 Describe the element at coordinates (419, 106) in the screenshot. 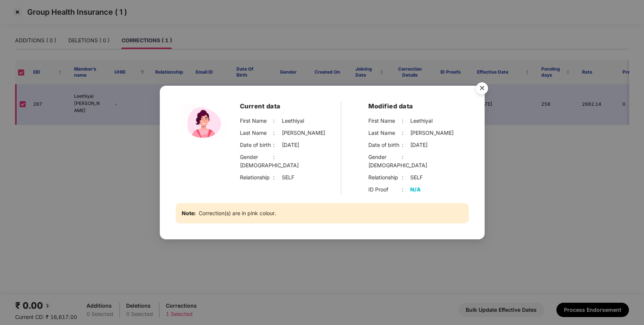

I see `h3: Modified data` at that location.